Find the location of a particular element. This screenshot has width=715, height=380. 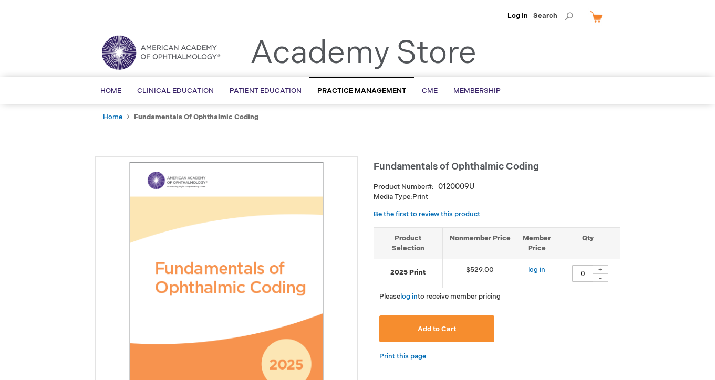

a: Print this page is located at coordinates (402, 357).